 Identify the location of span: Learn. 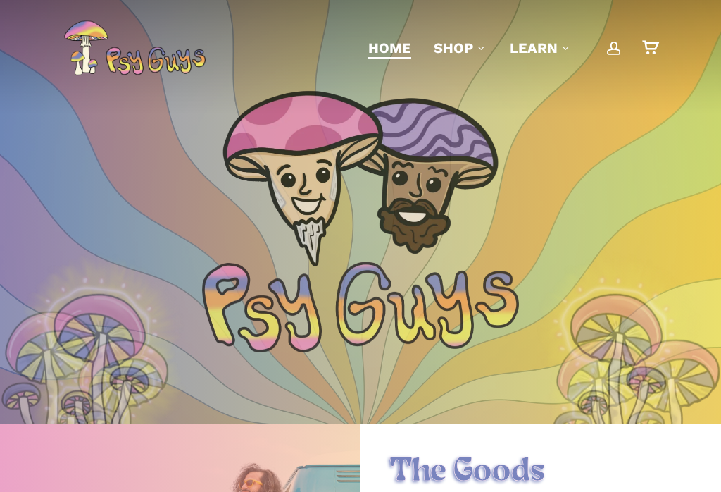
(534, 48).